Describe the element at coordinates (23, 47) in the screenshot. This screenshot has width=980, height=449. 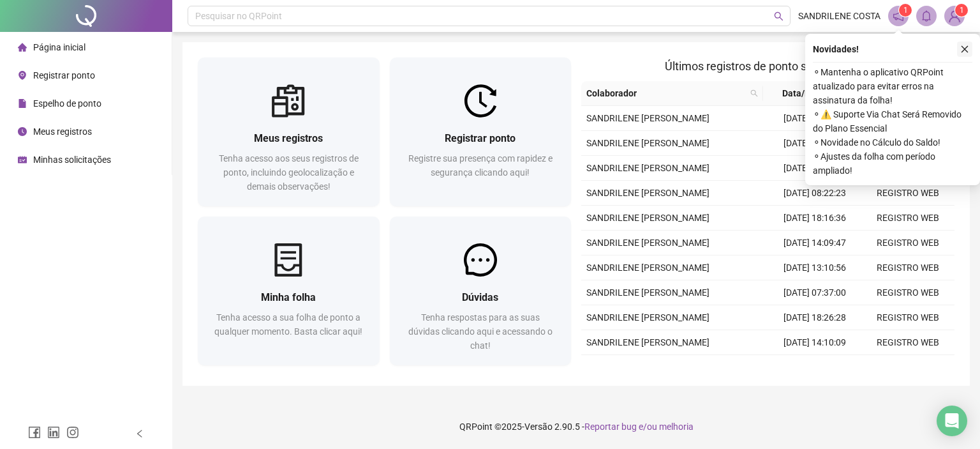
I see `span: home` at that location.